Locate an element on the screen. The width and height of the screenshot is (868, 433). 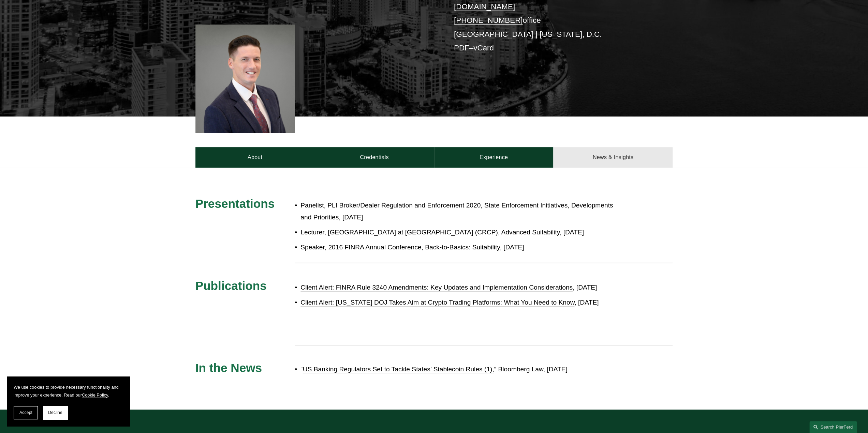
span: Accept is located at coordinates (26, 413).